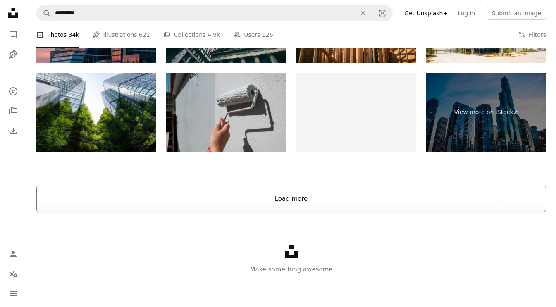 This screenshot has width=556, height=307. Describe the element at coordinates (13, 111) in the screenshot. I see `a: Collections` at that location.